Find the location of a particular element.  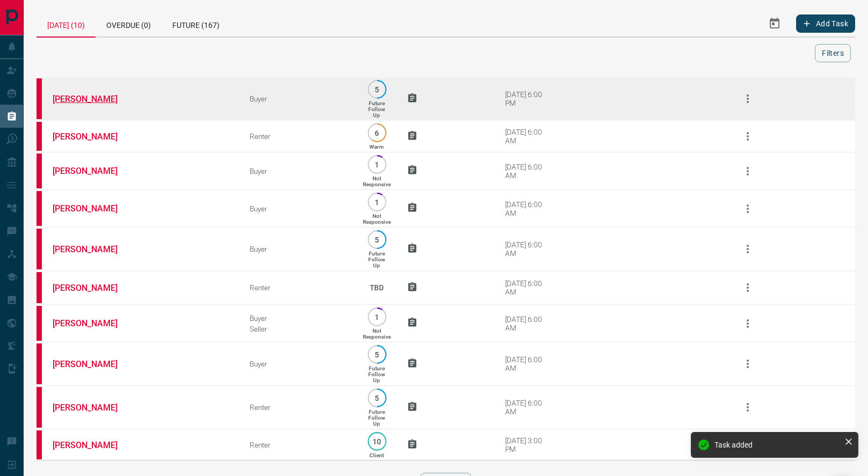

div: Overdue (0) is located at coordinates (128, 24).